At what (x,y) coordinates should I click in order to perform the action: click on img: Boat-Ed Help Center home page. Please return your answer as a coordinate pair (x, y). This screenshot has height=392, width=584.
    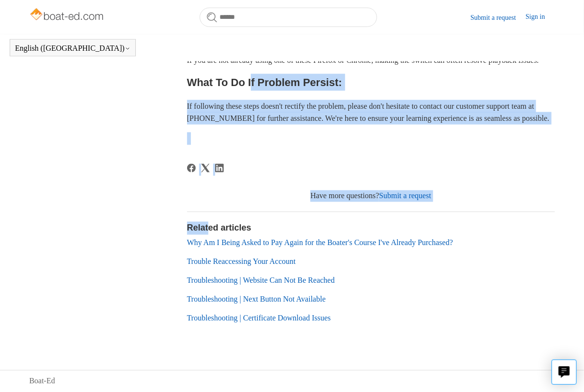
    Looking at the image, I should click on (67, 15).